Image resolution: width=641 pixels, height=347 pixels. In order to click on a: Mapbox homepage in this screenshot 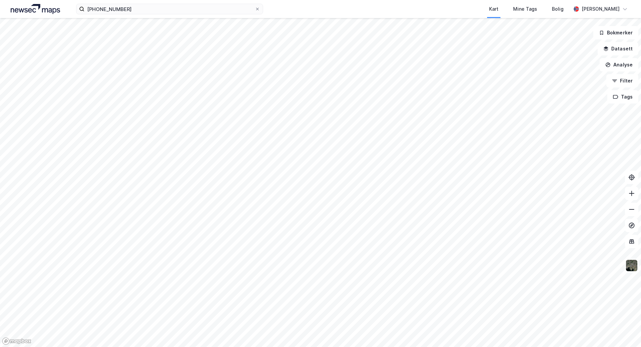, I will do `click(17, 341)`.